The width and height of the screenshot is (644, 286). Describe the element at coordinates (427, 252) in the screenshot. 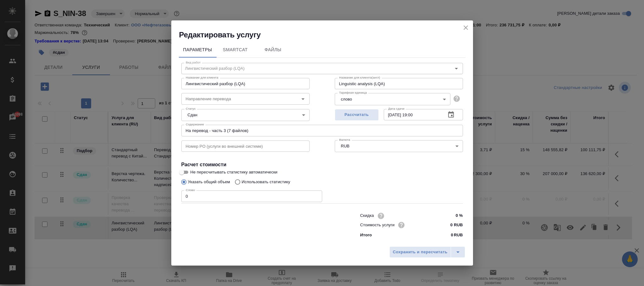

I see `div: split button` at that location.